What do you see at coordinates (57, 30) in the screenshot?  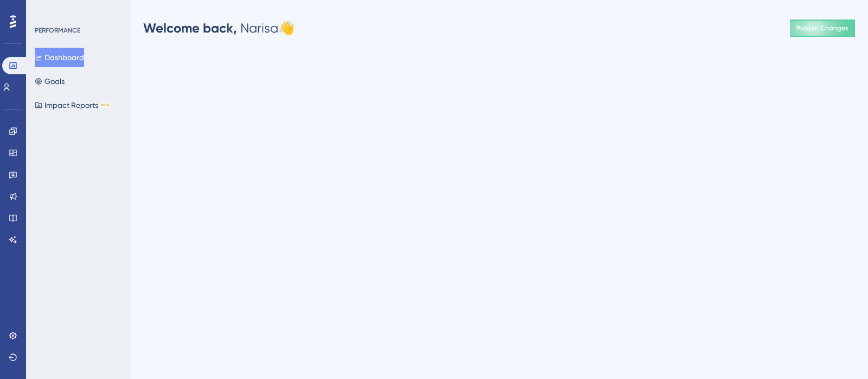 I see `div: PERFORMANCE` at bounding box center [57, 30].